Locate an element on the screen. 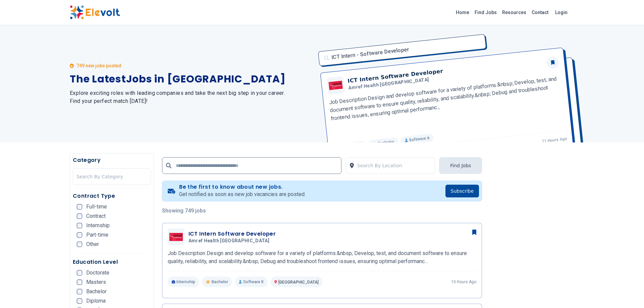 This screenshot has height=308, width=644. span: Doctorate is located at coordinates (98, 273).